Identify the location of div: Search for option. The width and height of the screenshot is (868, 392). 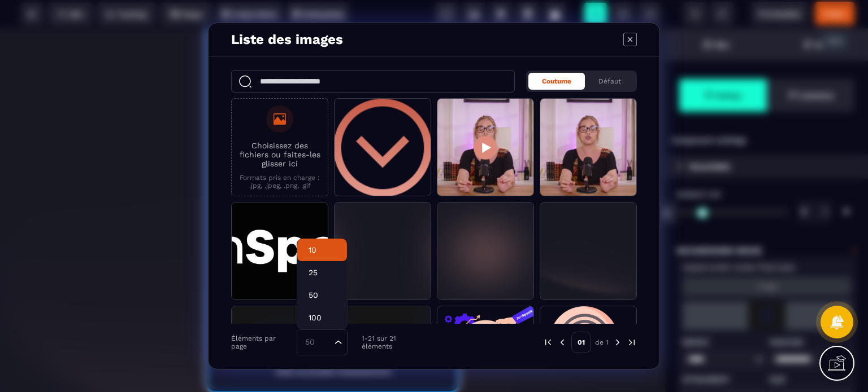
(322, 343).